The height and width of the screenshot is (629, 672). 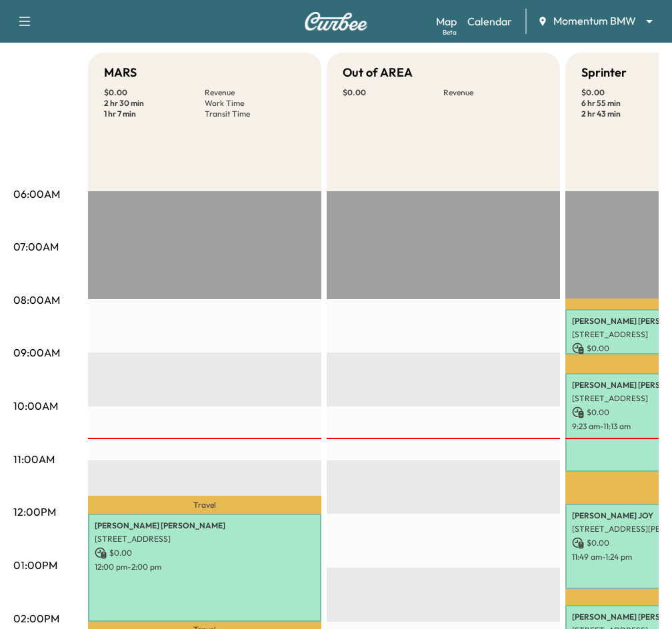 What do you see at coordinates (254, 104) in the screenshot?
I see `p: Work Time` at bounding box center [254, 104].